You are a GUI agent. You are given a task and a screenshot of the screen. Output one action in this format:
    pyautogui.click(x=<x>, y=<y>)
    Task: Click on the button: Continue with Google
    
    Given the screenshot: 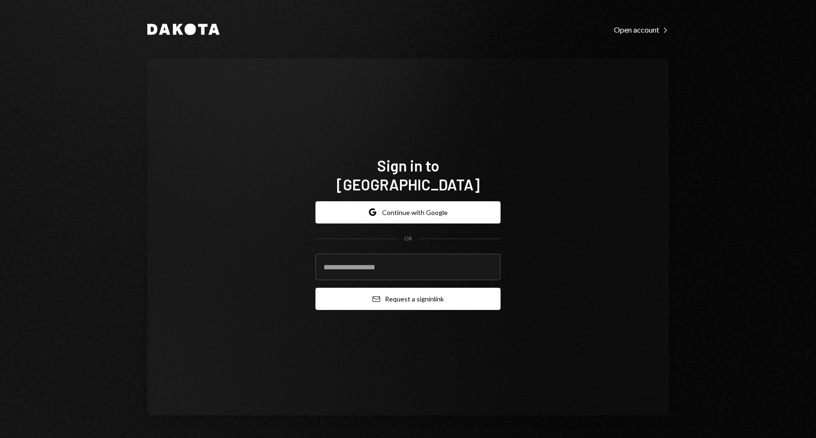 What is the action you would take?
    pyautogui.click(x=408, y=212)
    